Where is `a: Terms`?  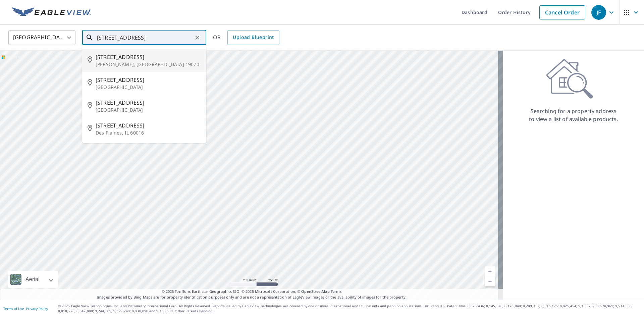
a: Terms is located at coordinates (336, 291).